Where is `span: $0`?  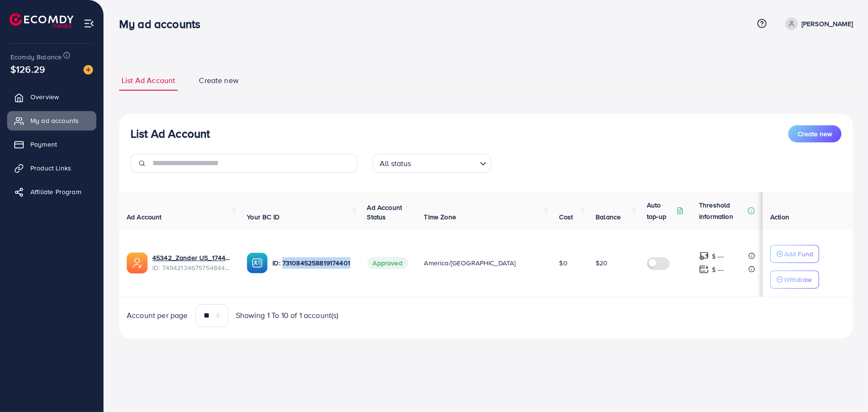 span: $0 is located at coordinates (563, 263).